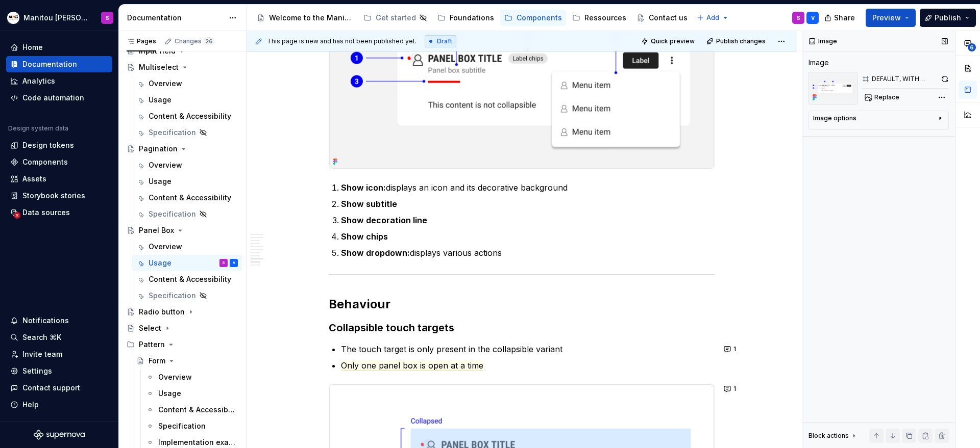 This screenshot has height=448, width=980. What do you see at coordinates (662, 18) in the screenshot?
I see `a: Contact us` at bounding box center [662, 18].